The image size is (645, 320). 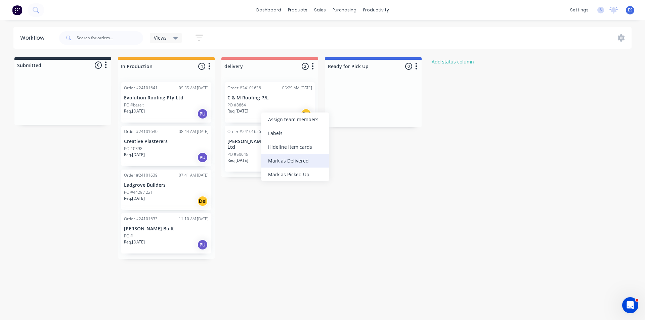 I want to click on div: sales, so click(x=320, y=10).